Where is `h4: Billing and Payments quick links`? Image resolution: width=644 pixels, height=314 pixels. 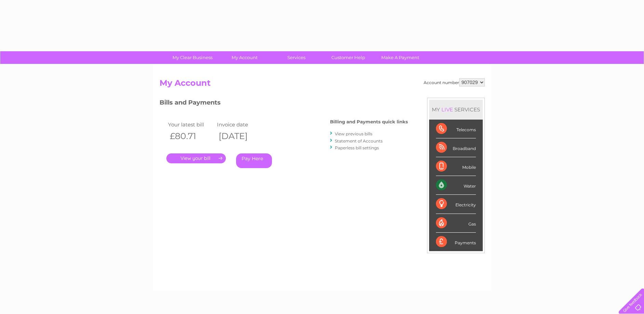 h4: Billing and Payments quick links is located at coordinates (369, 122).